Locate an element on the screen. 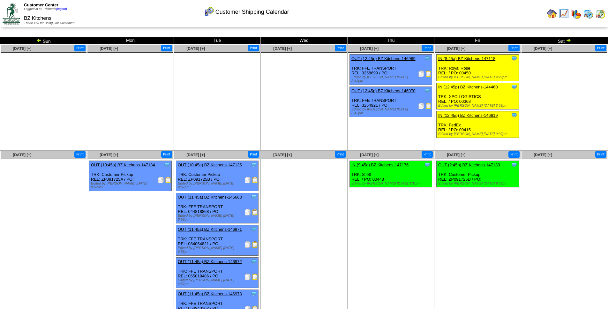 Image resolution: width=608 pixels, height=309 pixels. a: OUT (11:45a) BZ Kitchens-146971 is located at coordinates (210, 229).